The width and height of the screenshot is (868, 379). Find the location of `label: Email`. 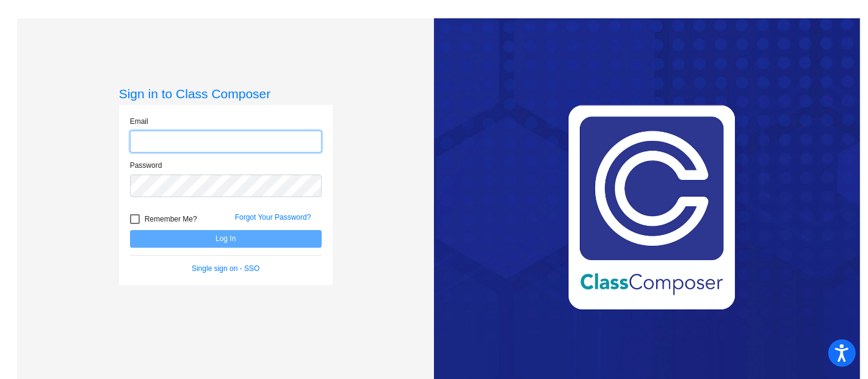

label: Email is located at coordinates (139, 121).